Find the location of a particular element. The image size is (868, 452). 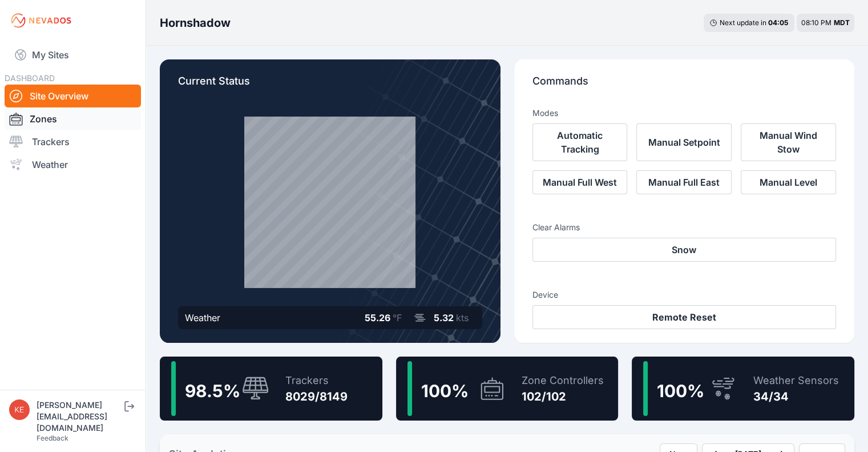

a: Trackers is located at coordinates (73, 142).